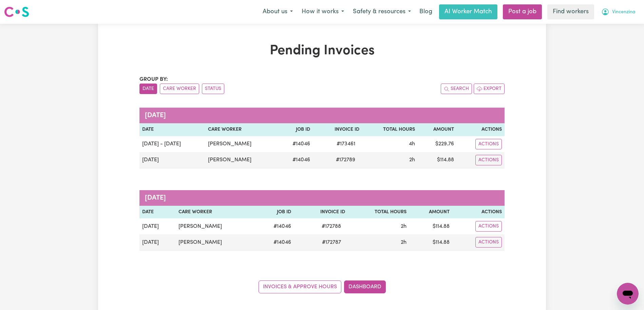 The width and height of the screenshot is (644, 310). What do you see at coordinates (618, 12) in the screenshot?
I see `button: My Account` at bounding box center [618, 12].